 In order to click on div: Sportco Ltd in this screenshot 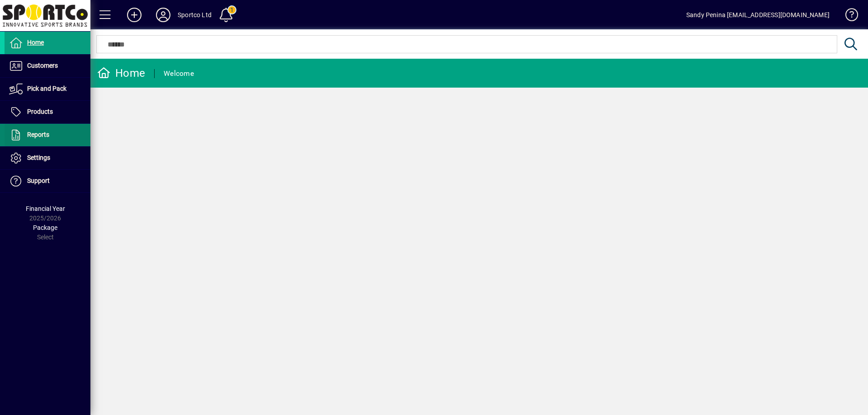, I will do `click(195, 15)`.